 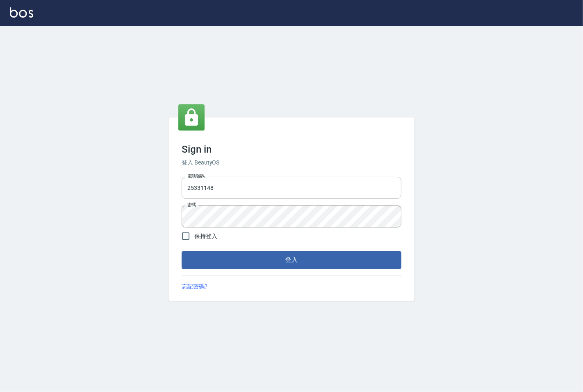 I want to click on a: 忘記密碼?, so click(x=195, y=286).